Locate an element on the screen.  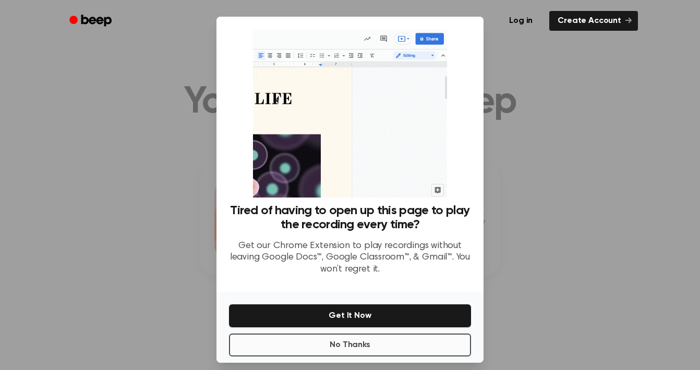
img: Beep extension in action is located at coordinates (350, 113).